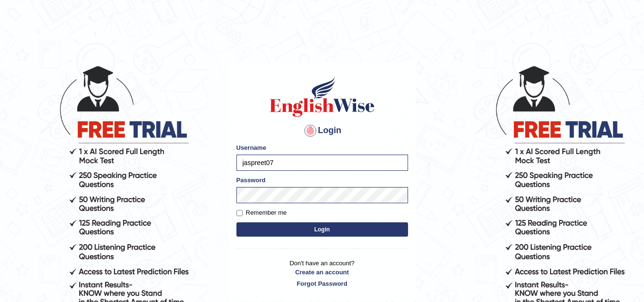 This screenshot has width=644, height=302. What do you see at coordinates (323, 131) in the screenshot?
I see `h4: Login` at bounding box center [323, 131].